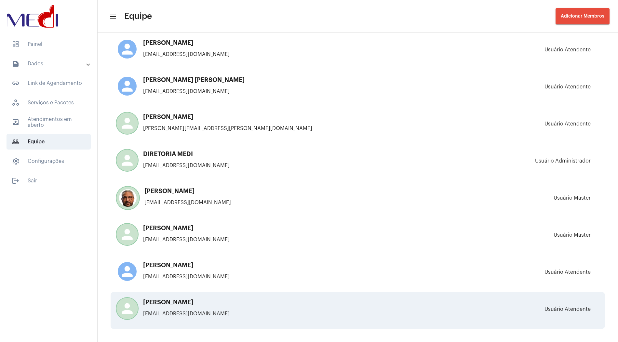 Image resolution: width=618 pixels, height=342 pixels. Describe the element at coordinates (48, 181) in the screenshot. I see `span: Sair` at that location.